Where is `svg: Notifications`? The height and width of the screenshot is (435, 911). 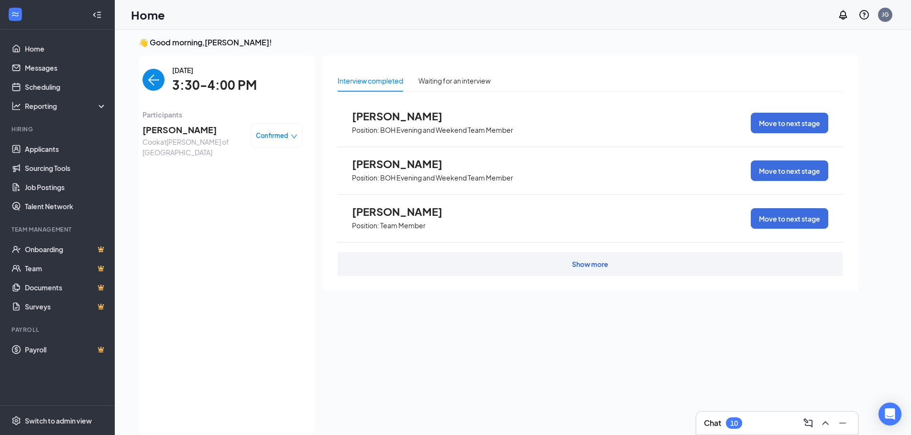 svg: Notifications is located at coordinates (843, 15).